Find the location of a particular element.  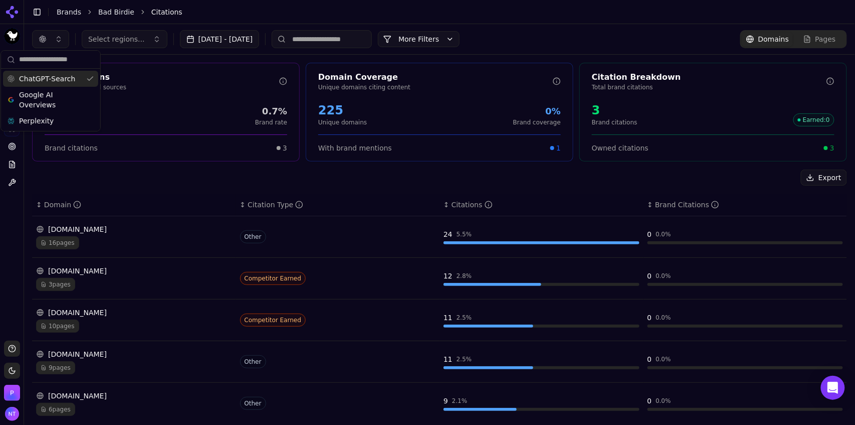

p: Total brand citations is located at coordinates (709, 87).